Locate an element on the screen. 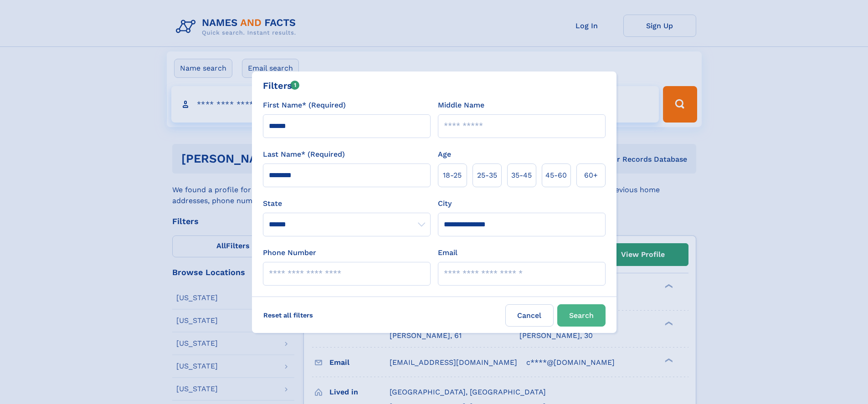  label: Email is located at coordinates (447, 253).